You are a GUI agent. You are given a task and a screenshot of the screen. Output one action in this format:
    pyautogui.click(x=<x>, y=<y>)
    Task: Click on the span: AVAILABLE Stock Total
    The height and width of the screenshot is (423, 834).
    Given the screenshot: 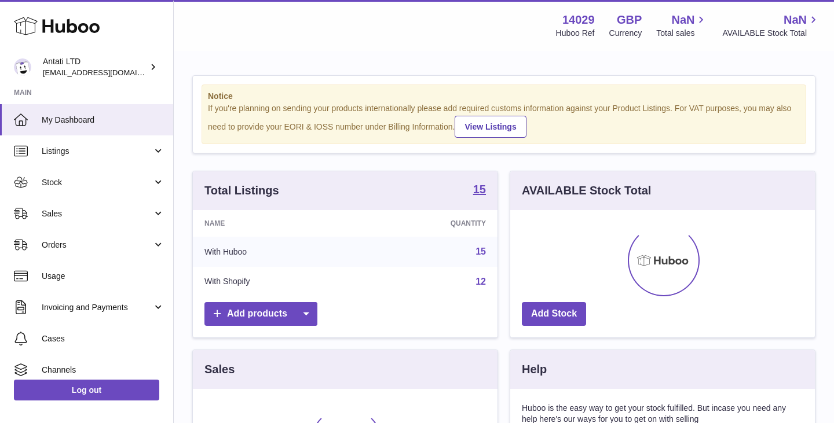 What is the action you would take?
    pyautogui.click(x=771, y=33)
    